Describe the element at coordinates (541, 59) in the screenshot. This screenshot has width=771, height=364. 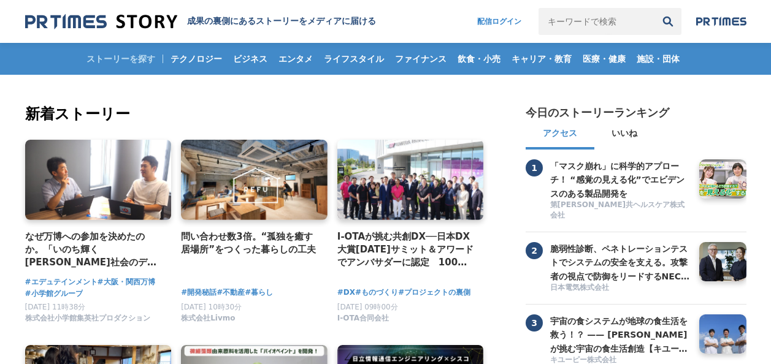
I see `a: キャリア・教育` at that location.